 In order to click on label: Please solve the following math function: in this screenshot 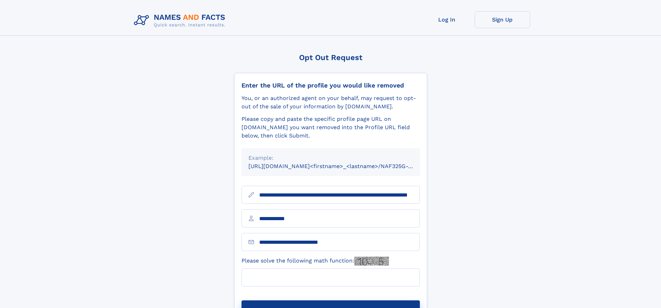, I will do `click(315, 261)`.